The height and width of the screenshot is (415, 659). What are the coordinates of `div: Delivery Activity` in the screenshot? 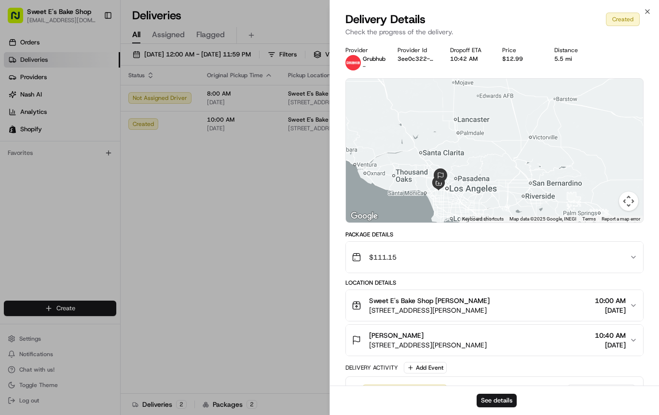 It's located at (372, 368).